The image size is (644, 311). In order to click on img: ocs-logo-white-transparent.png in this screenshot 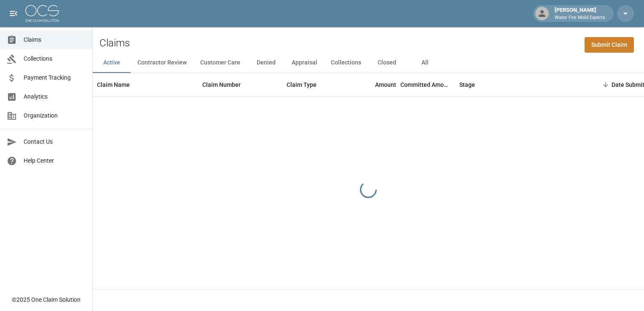, I will do `click(42, 14)`.